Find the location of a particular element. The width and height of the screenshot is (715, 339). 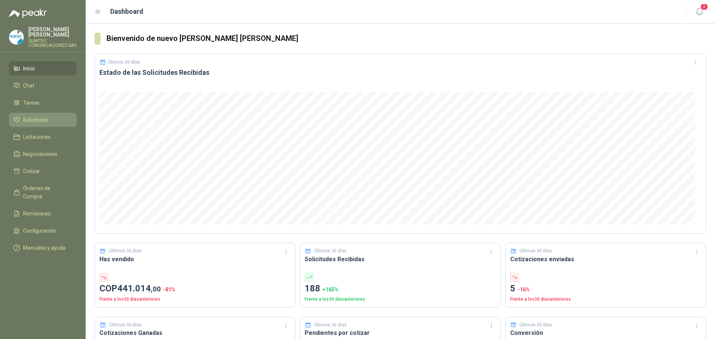

span: Chat is located at coordinates (29, 86).